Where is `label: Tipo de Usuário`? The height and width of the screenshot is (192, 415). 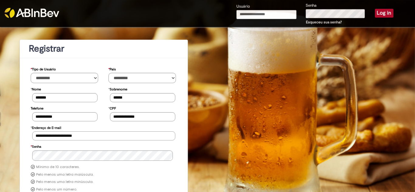
label: Tipo de Usuário is located at coordinates (43, 69).